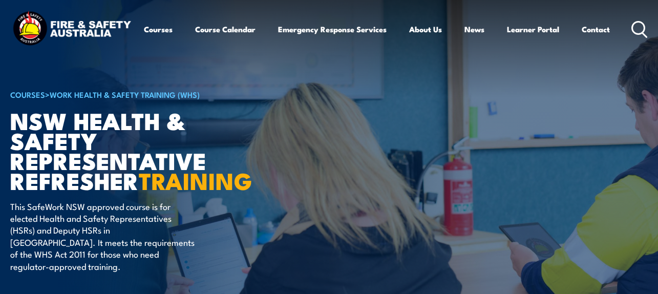  What do you see at coordinates (103, 236) in the screenshot?
I see `p: This SafeWork NSW approved course is for elected Health and Safety Representatives (HSRs) and Dep...` at bounding box center [103, 236].